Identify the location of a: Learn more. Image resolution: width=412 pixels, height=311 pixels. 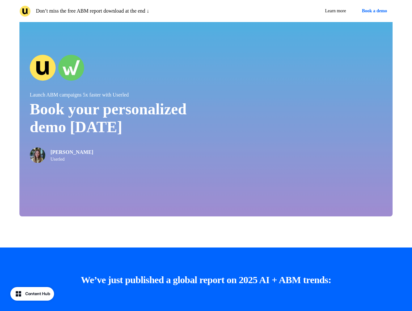
(336, 11).